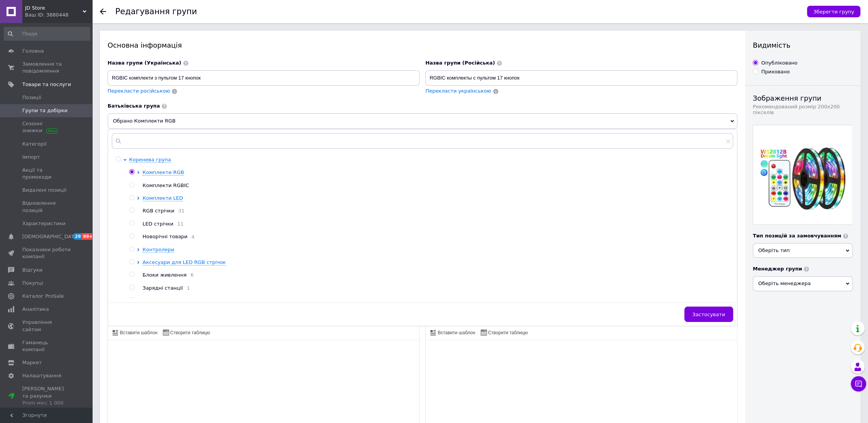 This screenshot has height=423, width=868. Describe the element at coordinates (184, 262) in the screenshot. I see `span: Аксесуари для LED RGB стрічок` at that location.